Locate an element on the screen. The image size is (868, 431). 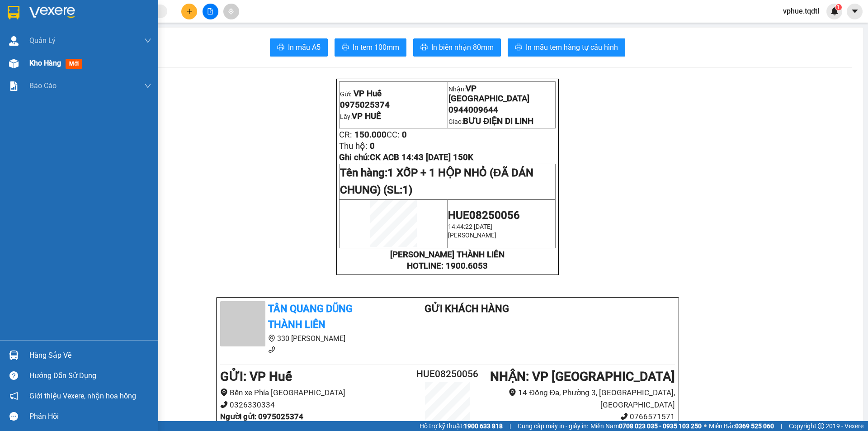
span: mới is located at coordinates (74, 64).